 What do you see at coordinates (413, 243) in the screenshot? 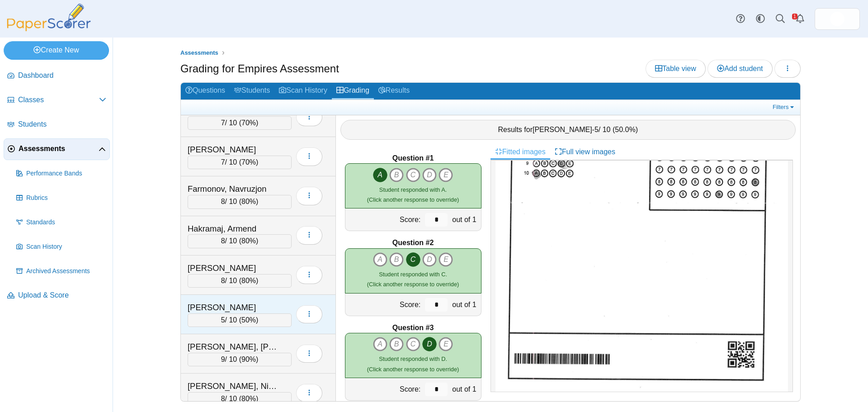
I see `b: Question #2` at bounding box center [413, 243].